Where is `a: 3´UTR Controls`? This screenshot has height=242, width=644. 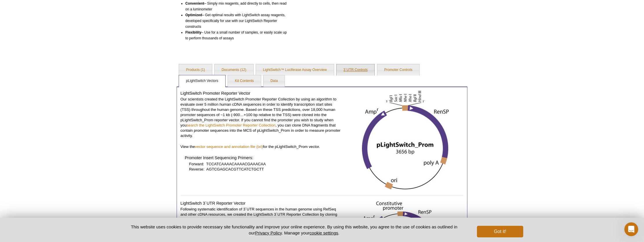 a: 3´UTR Controls is located at coordinates (355, 70).